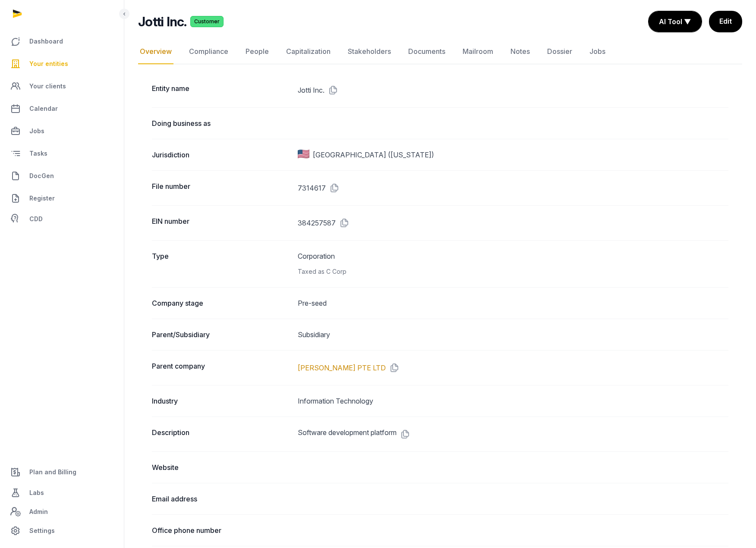 Image resolution: width=756 pixels, height=548 pixels. What do you see at coordinates (221, 188) in the screenshot?
I see `dt: File number` at bounding box center [221, 188].